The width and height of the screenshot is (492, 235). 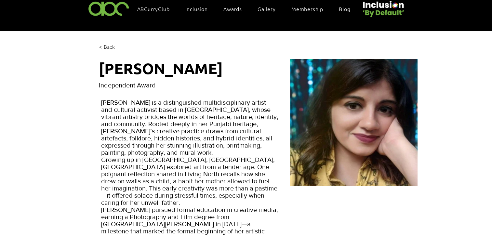 I want to click on span: Inclusion, so click(x=196, y=9).